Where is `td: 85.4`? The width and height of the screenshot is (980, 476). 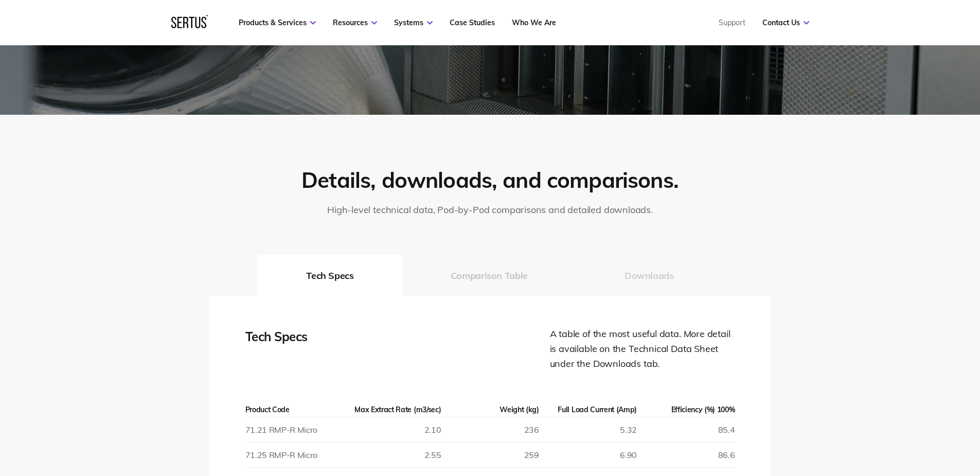 td: 85.4 is located at coordinates (686, 429).